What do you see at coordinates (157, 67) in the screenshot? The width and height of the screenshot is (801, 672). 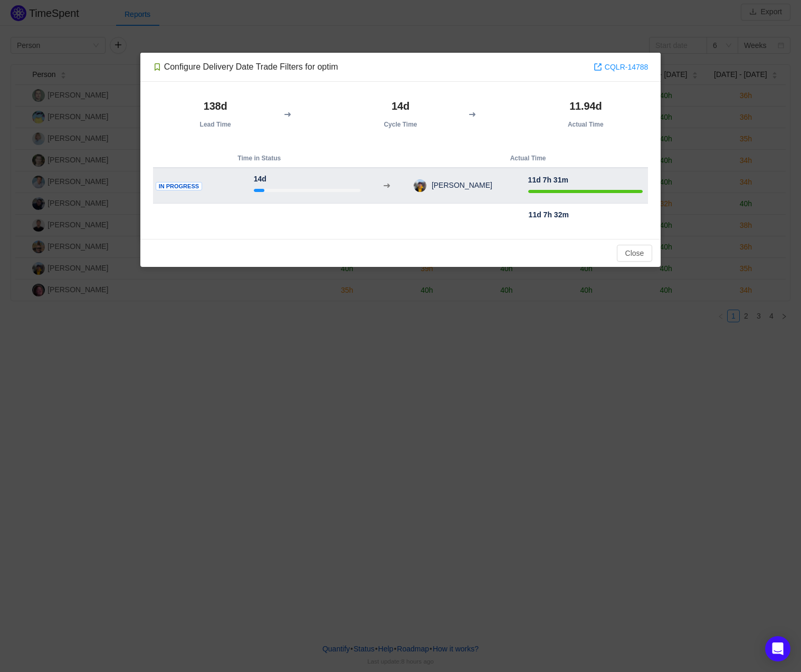 I see `img: 10315` at bounding box center [157, 67].